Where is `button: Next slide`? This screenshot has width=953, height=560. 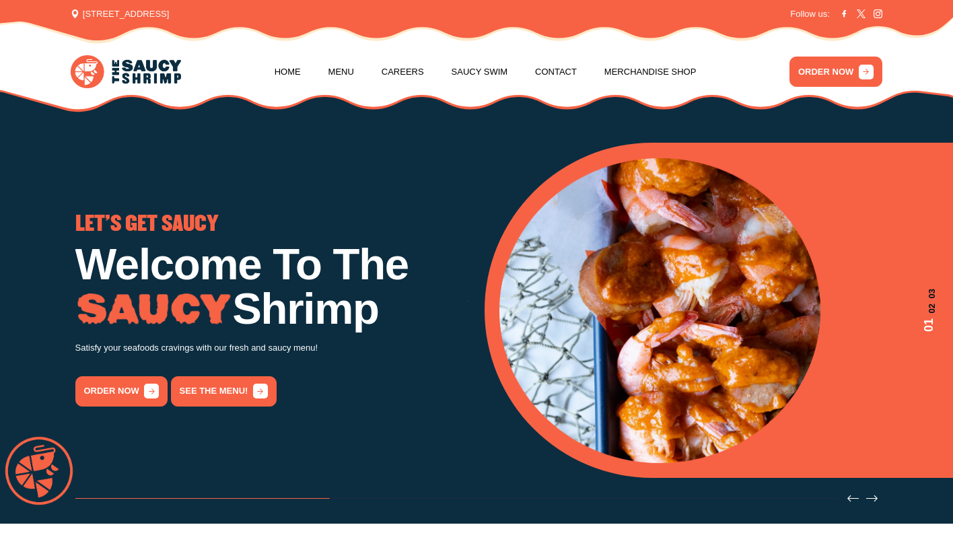 button: Next slide is located at coordinates (871, 498).